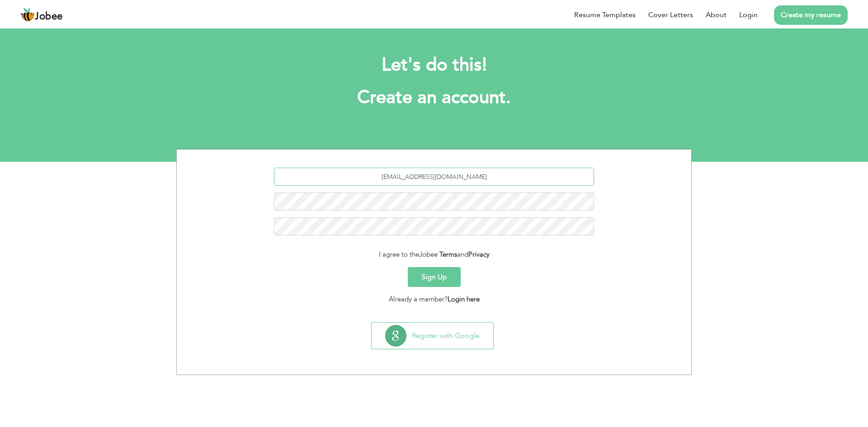 This screenshot has height=427, width=868. I want to click on a: Resume Templates, so click(605, 15).